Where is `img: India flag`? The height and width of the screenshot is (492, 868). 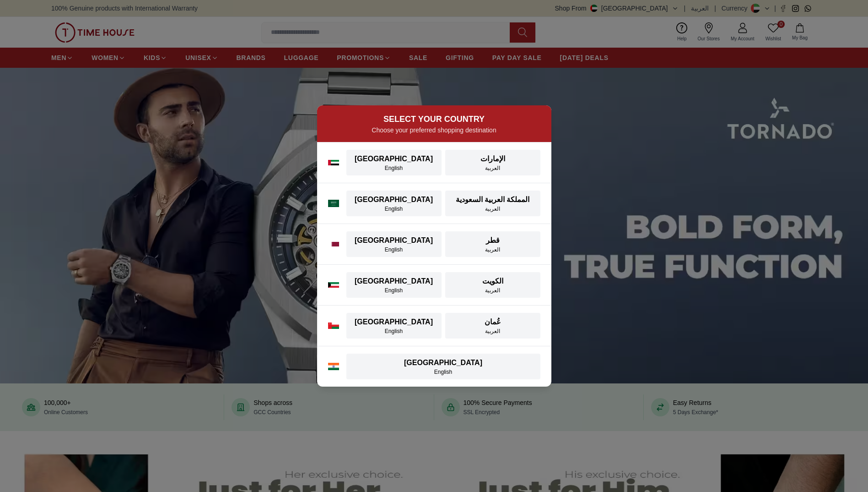 img: India flag is located at coordinates (333, 366).